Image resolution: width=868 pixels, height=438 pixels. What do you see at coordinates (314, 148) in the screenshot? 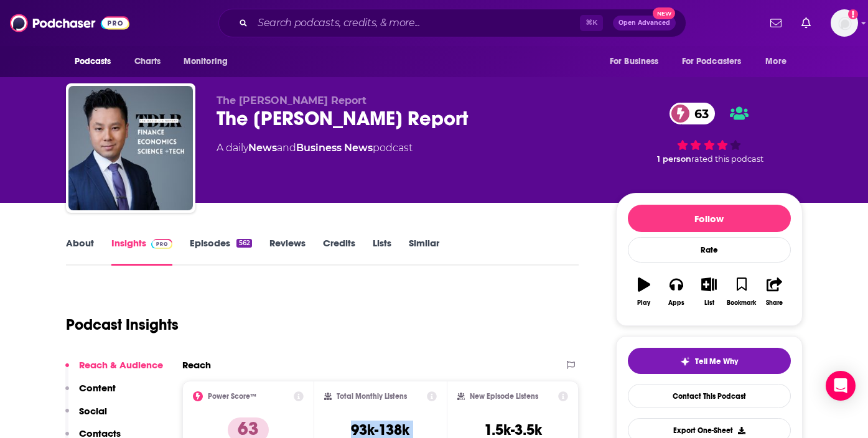
I see `div: A daily podcast` at bounding box center [314, 148].